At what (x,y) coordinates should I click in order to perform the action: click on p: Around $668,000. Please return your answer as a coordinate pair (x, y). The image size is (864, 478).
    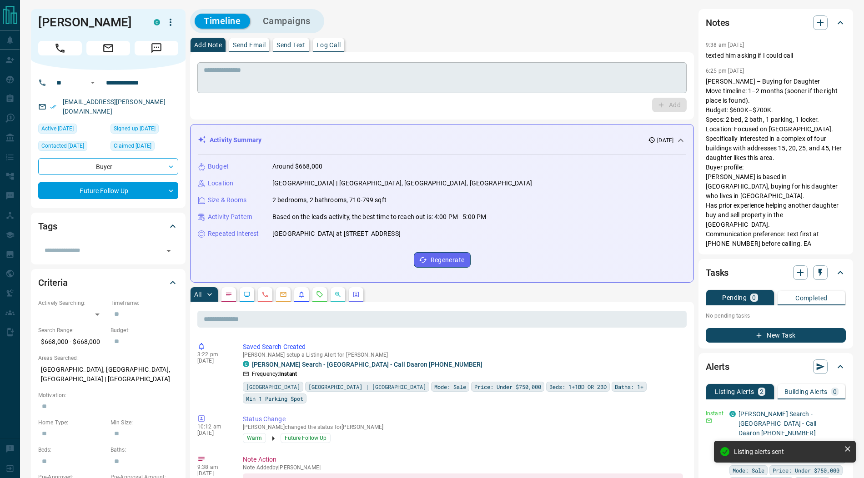
    Looking at the image, I should click on (297, 166).